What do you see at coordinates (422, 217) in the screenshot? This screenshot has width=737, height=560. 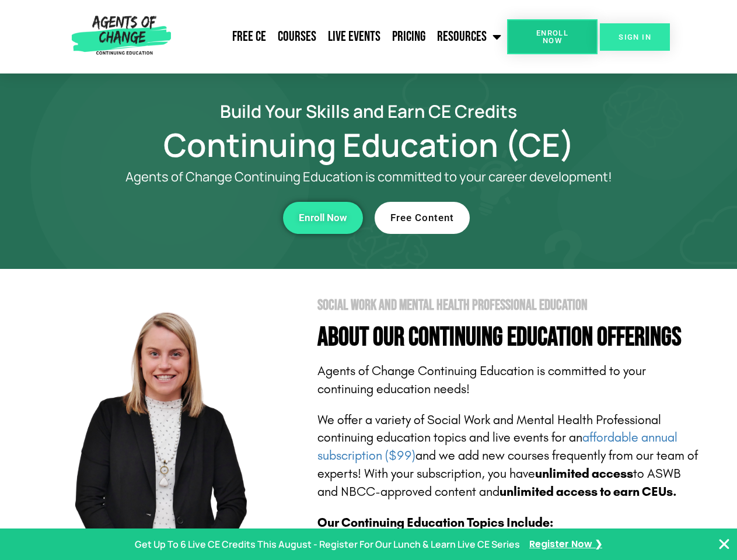 I see `a: Free Content` at bounding box center [422, 217].